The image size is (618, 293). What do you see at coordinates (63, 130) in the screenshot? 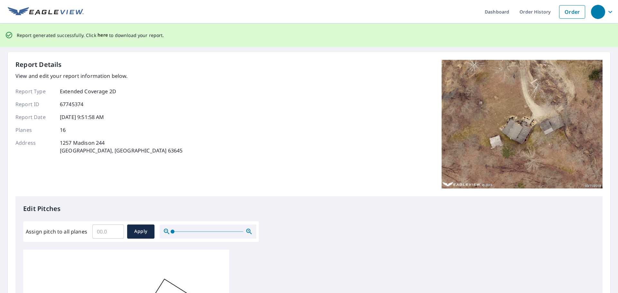
I see `p: 16` at bounding box center [63, 130].